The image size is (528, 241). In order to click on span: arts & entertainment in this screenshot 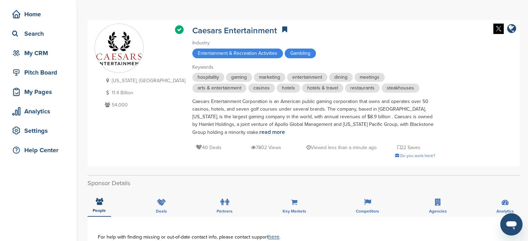, I will do `click(219, 88)`.